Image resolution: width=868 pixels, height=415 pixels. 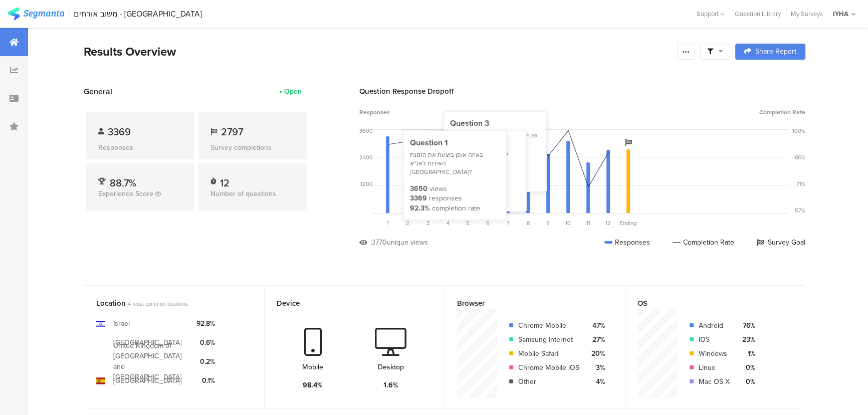 I want to click on div: Mobile Safari, so click(x=549, y=353).